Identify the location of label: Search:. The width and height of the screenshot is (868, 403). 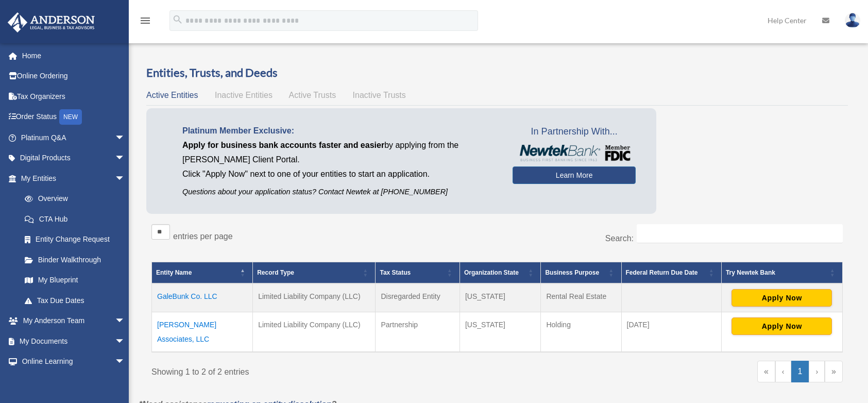
(619, 238).